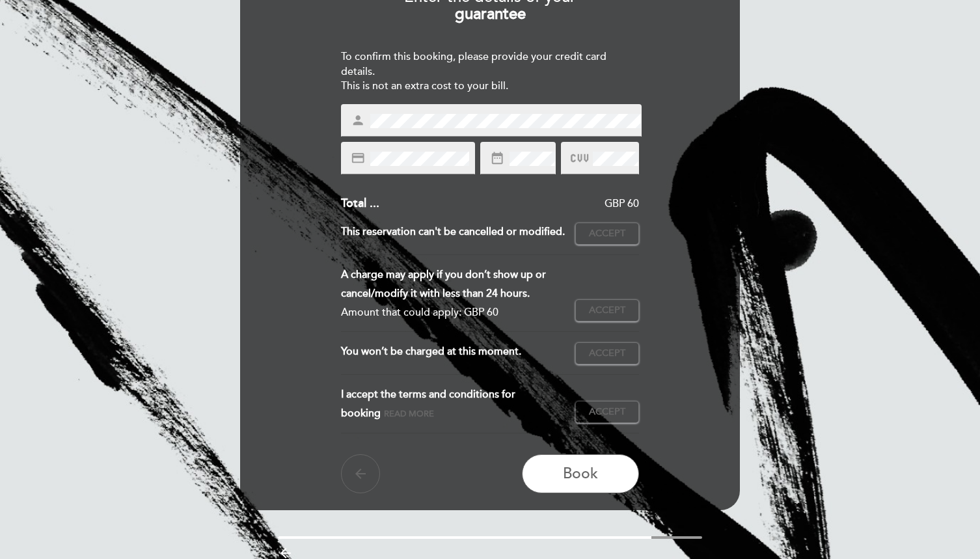 This screenshot has height=559, width=980. What do you see at coordinates (453, 313) in the screenshot?
I see `div: Amount that could apply: GBP 60` at bounding box center [453, 313].